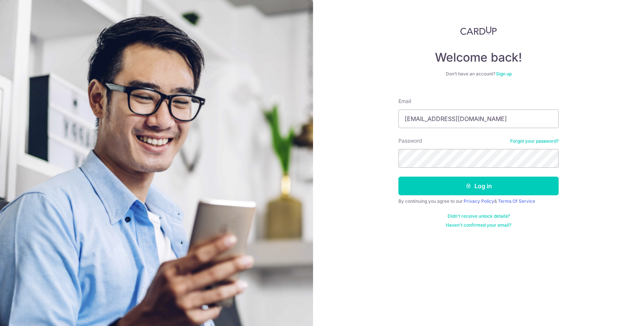 Image resolution: width=644 pixels, height=326 pixels. What do you see at coordinates (478, 186) in the screenshot?
I see `button: Log in` at bounding box center [478, 186].